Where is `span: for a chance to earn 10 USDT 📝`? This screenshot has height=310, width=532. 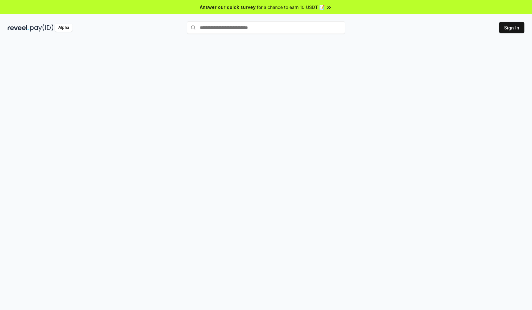 span: for a chance to earn 10 USDT 📝 is located at coordinates (291, 7).